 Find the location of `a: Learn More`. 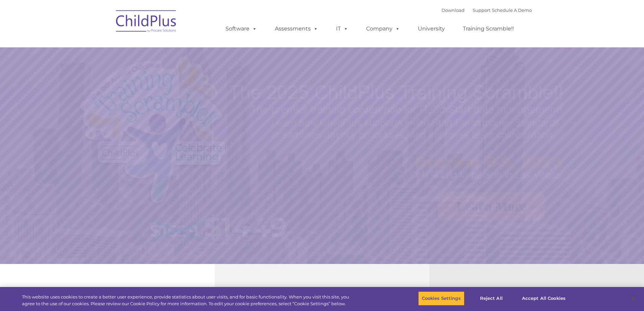

a: Learn More is located at coordinates (491, 206).